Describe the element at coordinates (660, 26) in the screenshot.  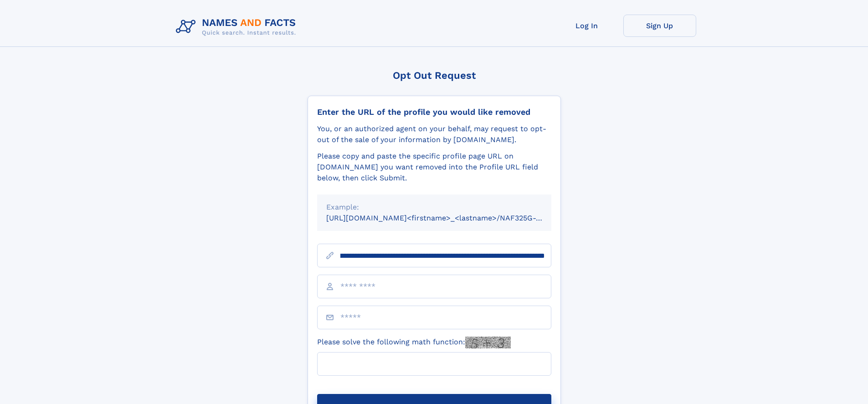
I see `a: Sign Up` at that location.